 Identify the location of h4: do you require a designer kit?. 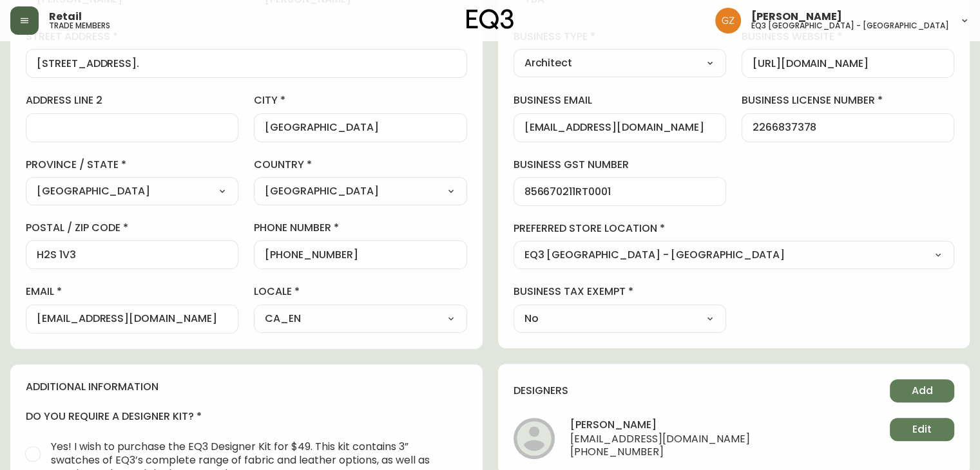
(246, 416).